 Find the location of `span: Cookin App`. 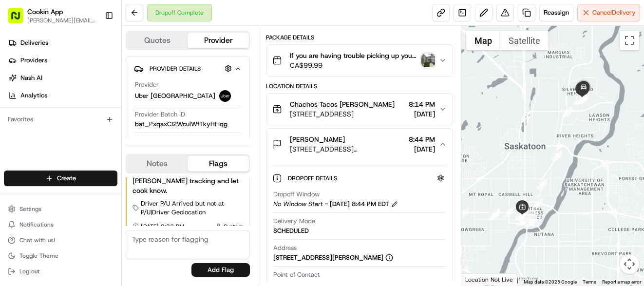

span: Cookin App is located at coordinates (45, 12).